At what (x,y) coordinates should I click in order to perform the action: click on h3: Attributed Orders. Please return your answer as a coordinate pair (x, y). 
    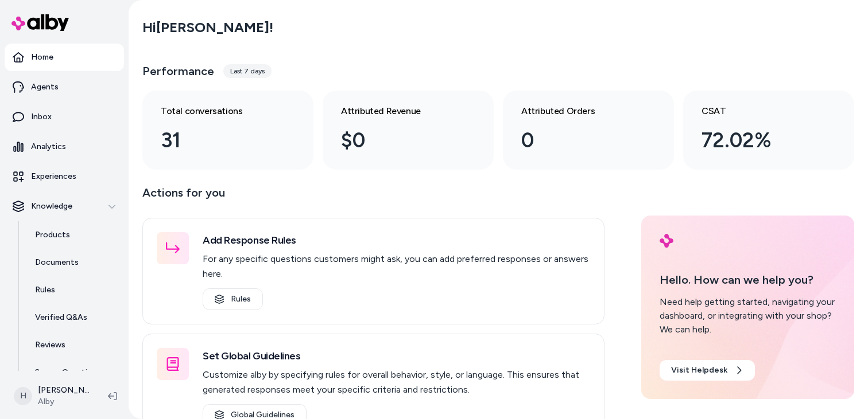
    Looking at the image, I should click on (579, 111).